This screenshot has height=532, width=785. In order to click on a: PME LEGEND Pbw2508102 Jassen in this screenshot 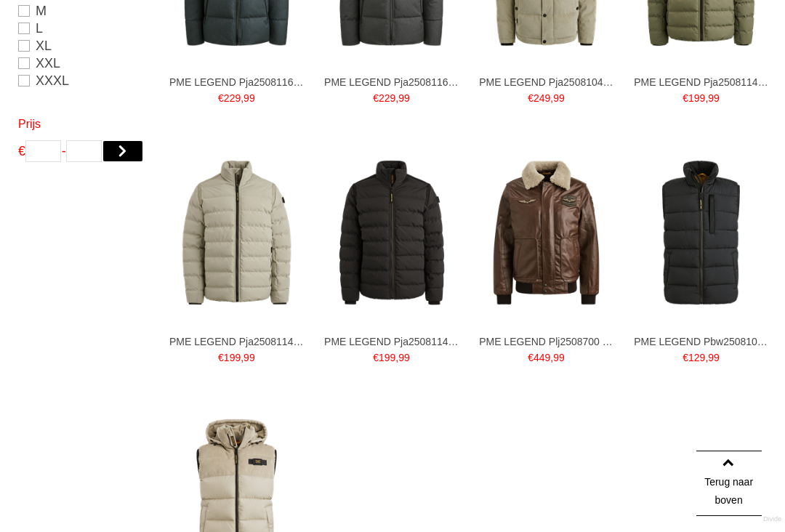, I will do `click(701, 342)`.